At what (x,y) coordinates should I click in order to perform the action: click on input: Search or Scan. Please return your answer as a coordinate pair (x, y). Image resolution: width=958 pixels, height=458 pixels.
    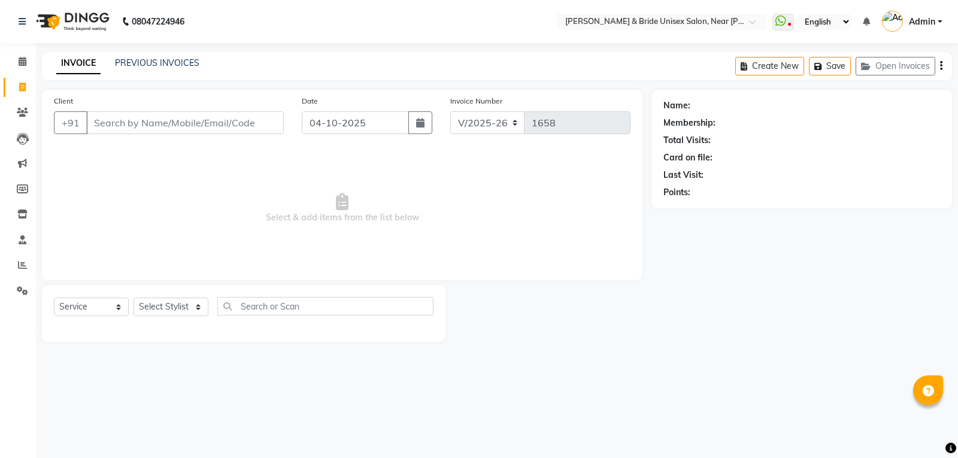
    Looking at the image, I should click on (325, 306).